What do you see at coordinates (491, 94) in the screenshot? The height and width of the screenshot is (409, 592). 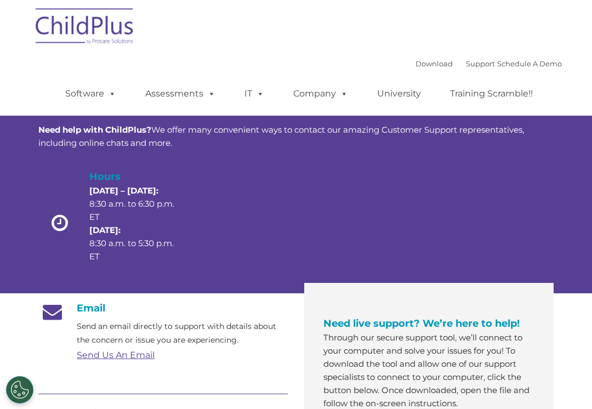 I see `a: Training Scramble!!` at bounding box center [491, 94].